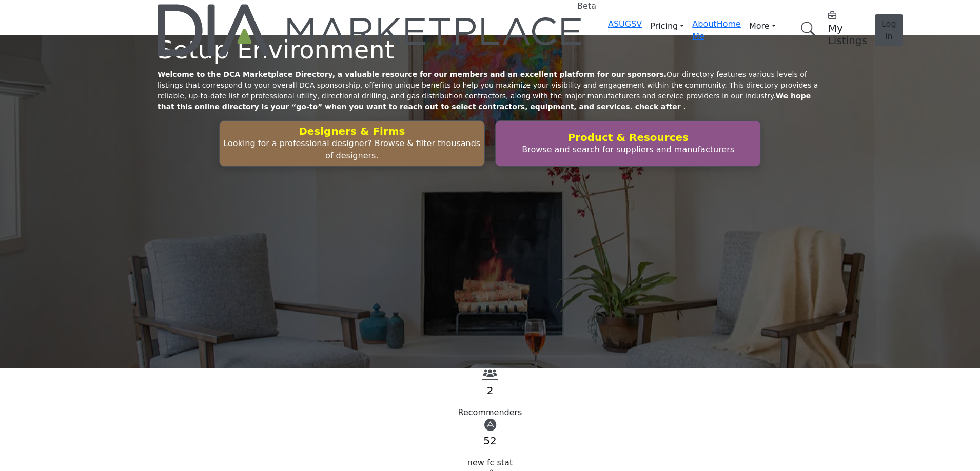  I want to click on a: ASUGSV, so click(625, 24).